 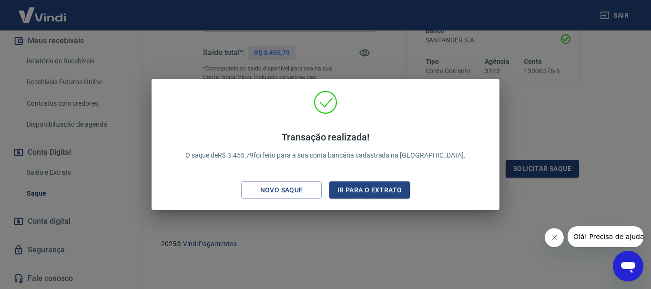 I want to click on div: Novo saque, so click(x=282, y=190).